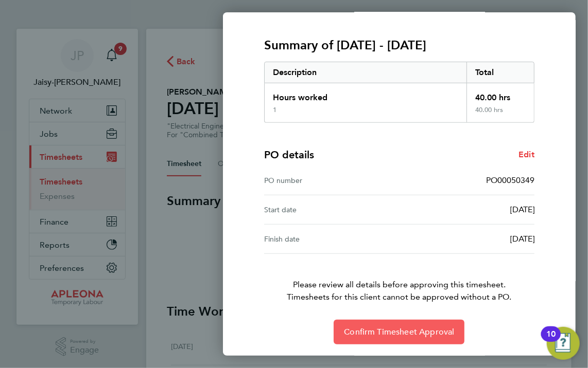 The image size is (588, 368). I want to click on div: PO number, so click(332, 181).